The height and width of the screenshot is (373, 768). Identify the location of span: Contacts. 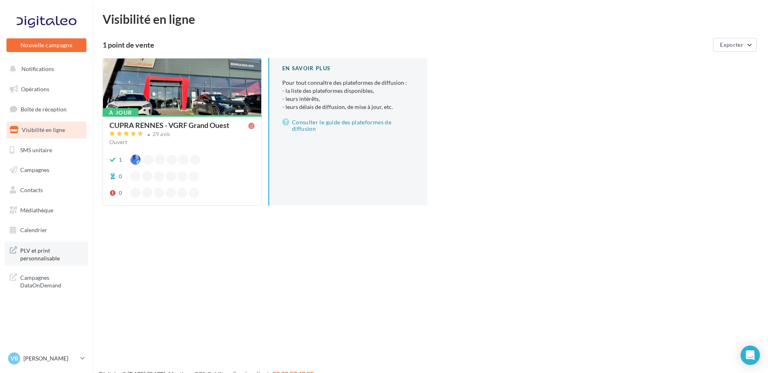
(32, 190).